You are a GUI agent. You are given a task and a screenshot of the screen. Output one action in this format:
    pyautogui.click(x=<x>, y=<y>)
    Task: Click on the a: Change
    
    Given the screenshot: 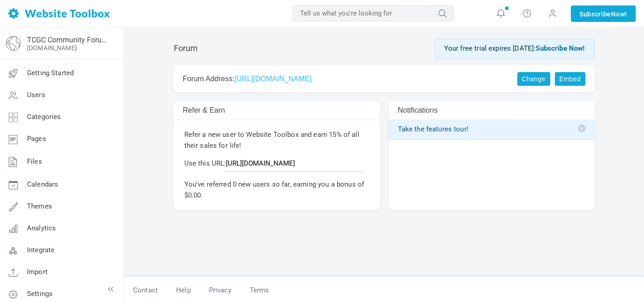 What is the action you would take?
    pyautogui.click(x=534, y=79)
    